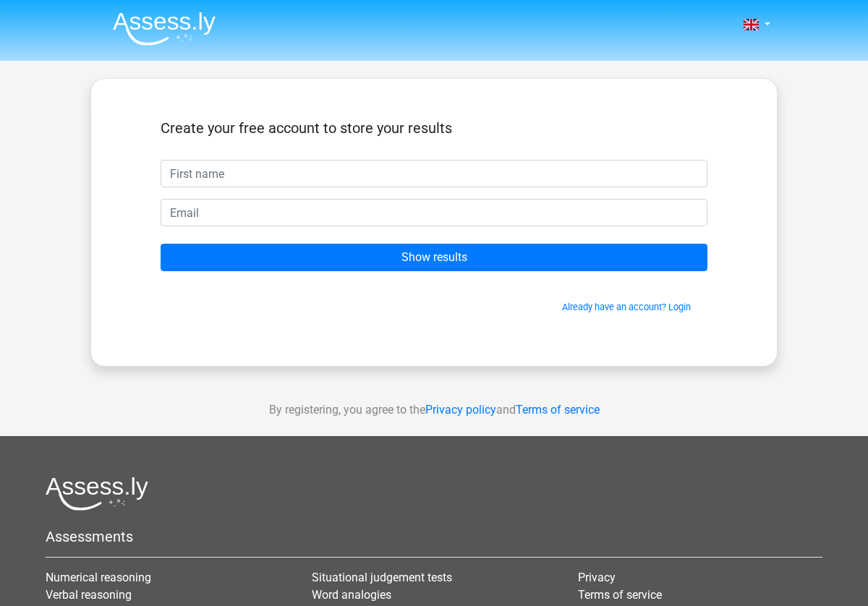  What do you see at coordinates (434, 174) in the screenshot?
I see `input: First name` at bounding box center [434, 174].